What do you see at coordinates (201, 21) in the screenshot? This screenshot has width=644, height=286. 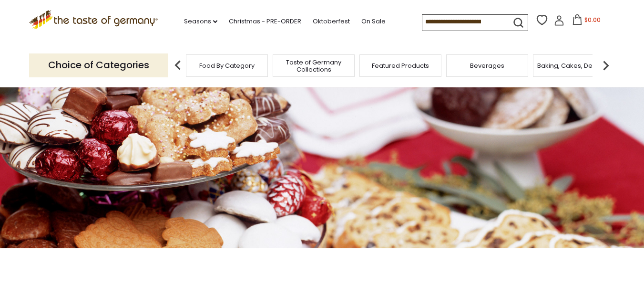 I see `a: Seasons` at bounding box center [201, 21].